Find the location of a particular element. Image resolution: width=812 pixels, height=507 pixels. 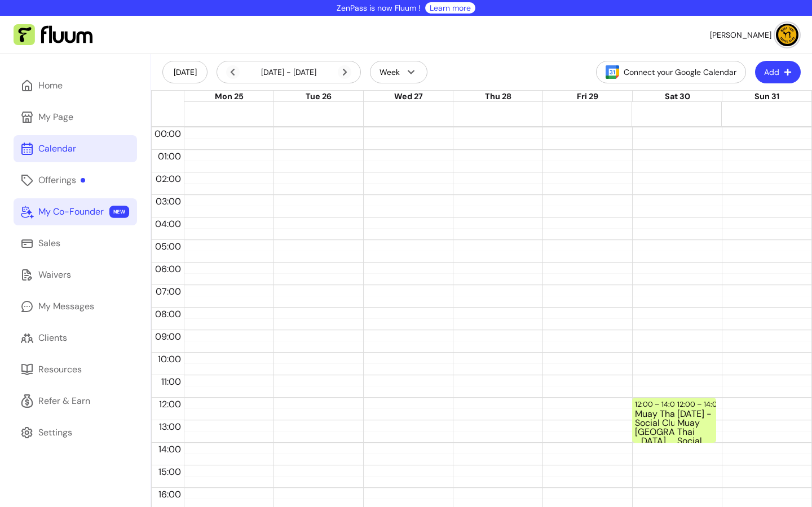

div: Resources is located at coordinates (60, 369).